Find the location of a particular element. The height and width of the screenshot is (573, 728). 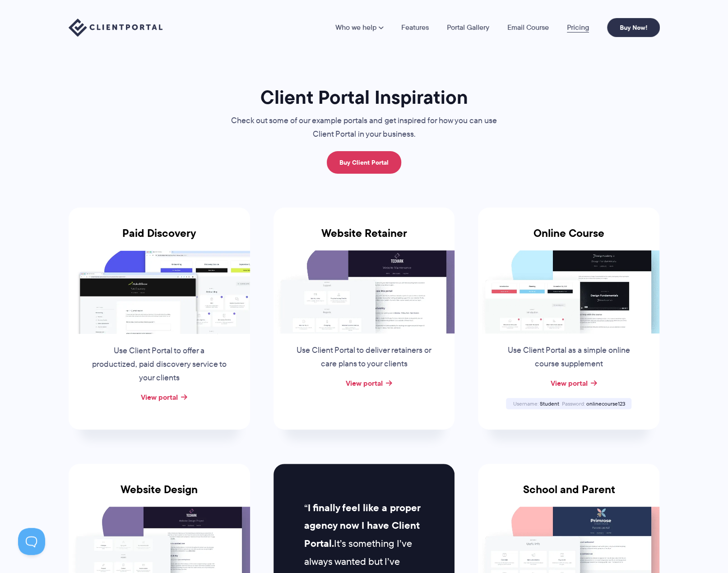

h1: Client Portal Inspiration is located at coordinates (364, 97).